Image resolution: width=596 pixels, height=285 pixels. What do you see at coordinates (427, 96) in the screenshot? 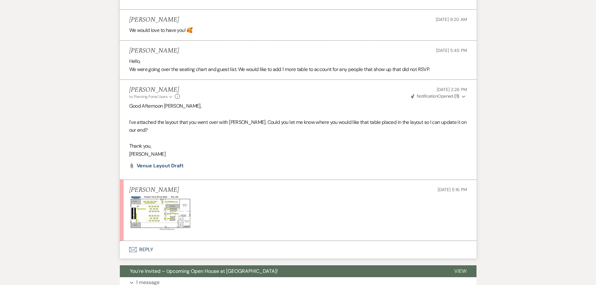
I see `span: Notification` at bounding box center [427, 96].